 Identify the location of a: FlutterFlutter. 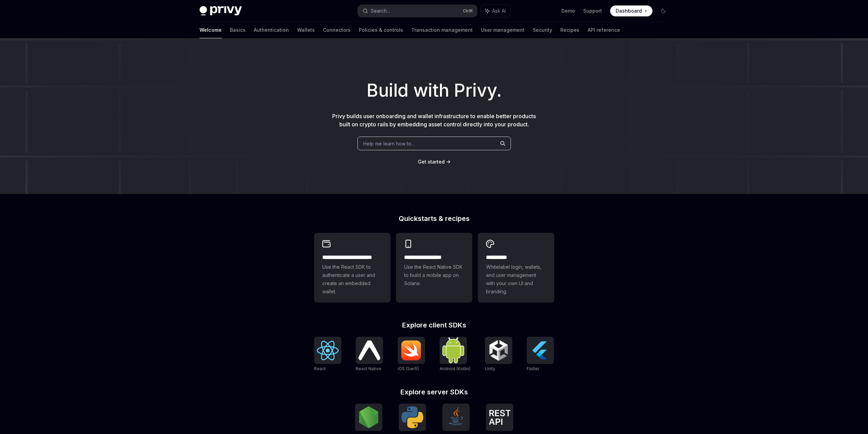
(541, 354).